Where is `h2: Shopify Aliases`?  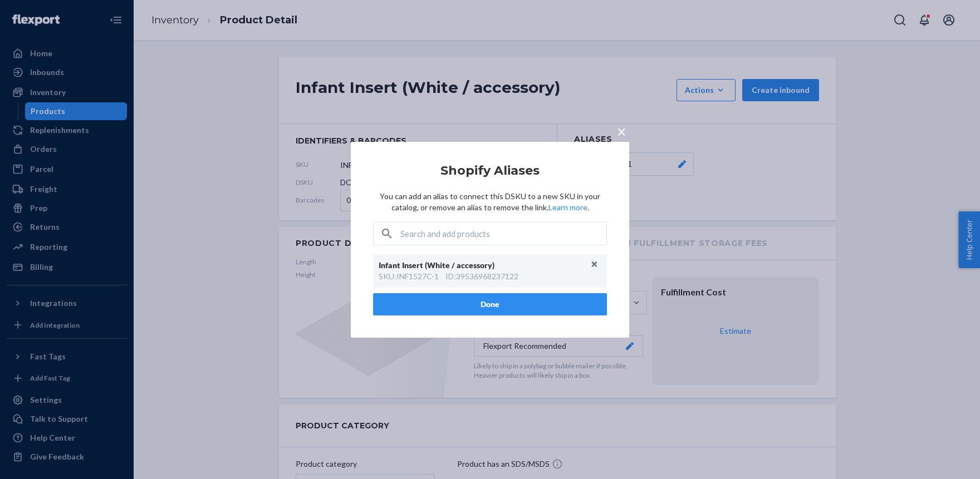 h2: Shopify Aliases is located at coordinates (490, 171).